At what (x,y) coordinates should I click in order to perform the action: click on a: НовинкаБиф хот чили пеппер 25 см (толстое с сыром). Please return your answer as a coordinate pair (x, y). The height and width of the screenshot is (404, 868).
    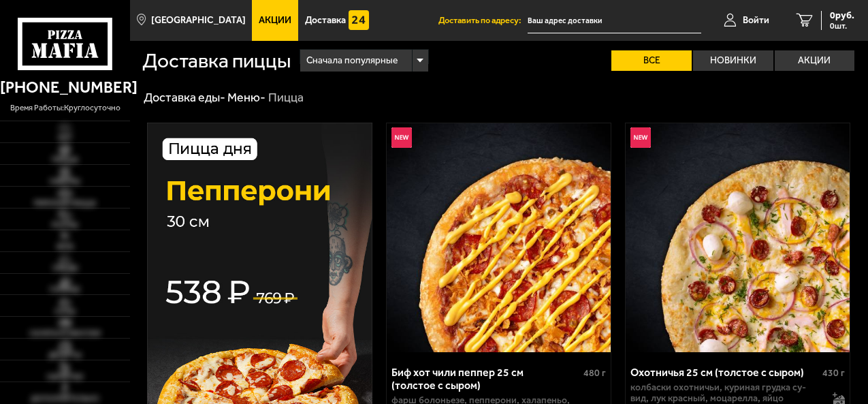
    Looking at the image, I should click on (499, 238).